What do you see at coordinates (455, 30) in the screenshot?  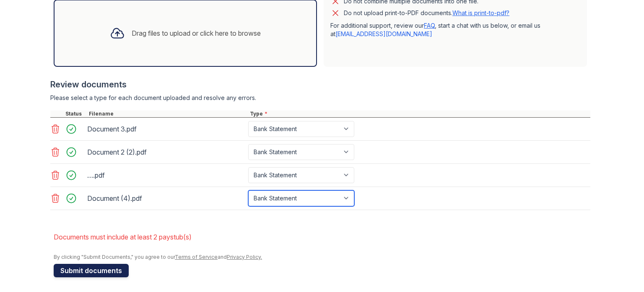 I see `p: For additional support, review our , start a chat with us below, or email us at` at bounding box center [455, 30].